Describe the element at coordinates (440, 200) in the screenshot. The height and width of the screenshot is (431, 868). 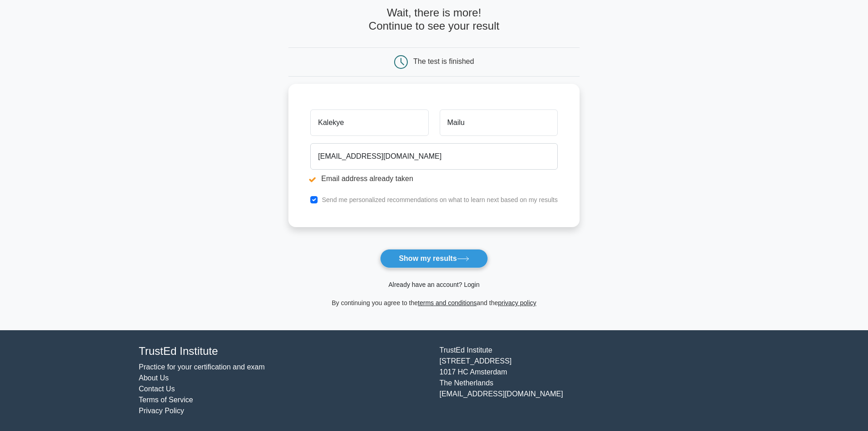
I see `label: Send me personalized recommendations on what to learn next based on my results` at that location.